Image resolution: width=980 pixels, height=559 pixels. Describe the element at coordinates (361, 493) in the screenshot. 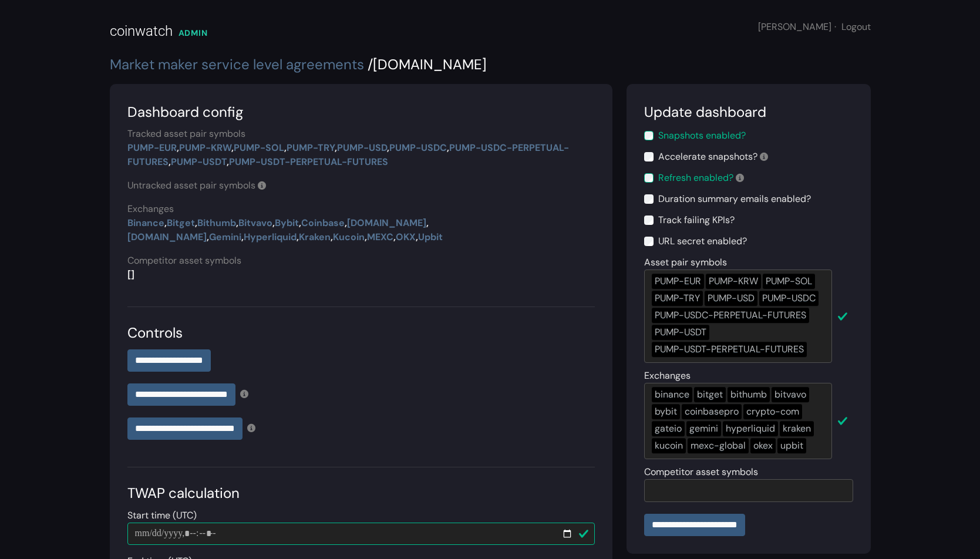

I see `div: TWAP calculation` at that location.